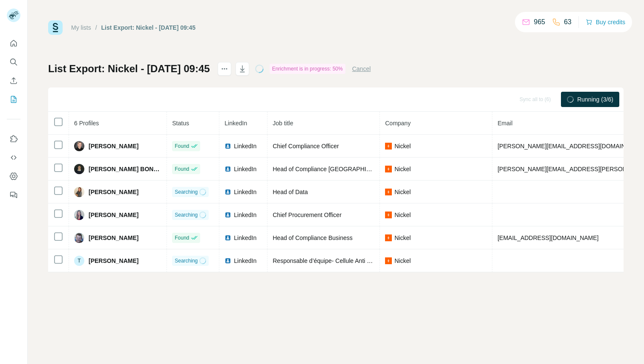 The width and height of the screenshot is (644, 364). What do you see at coordinates (329, 261) in the screenshot?
I see `span: Responsable d’équipe- Cellule Anti Fraude` at bounding box center [329, 261].